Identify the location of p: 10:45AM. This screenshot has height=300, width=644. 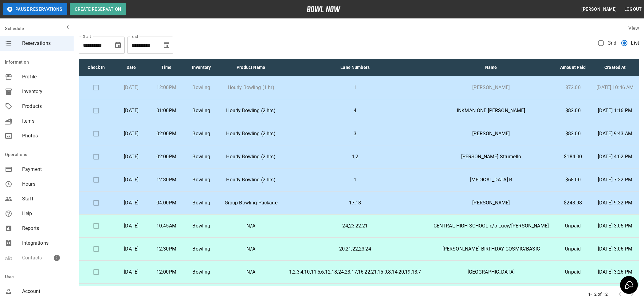
(166, 226).